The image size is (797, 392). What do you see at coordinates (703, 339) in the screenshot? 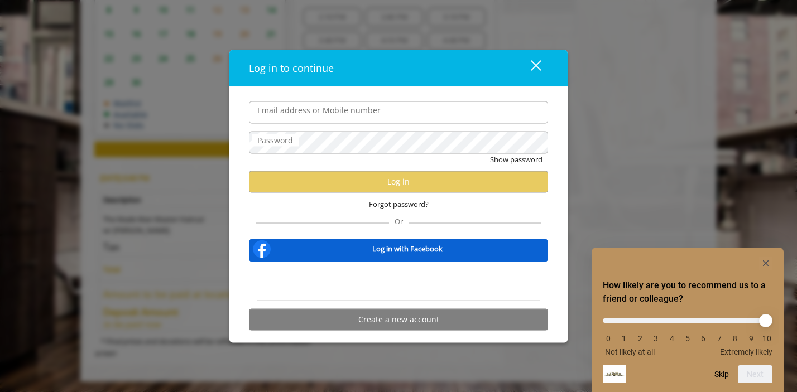
I see `li: 6` at bounding box center [703, 339].